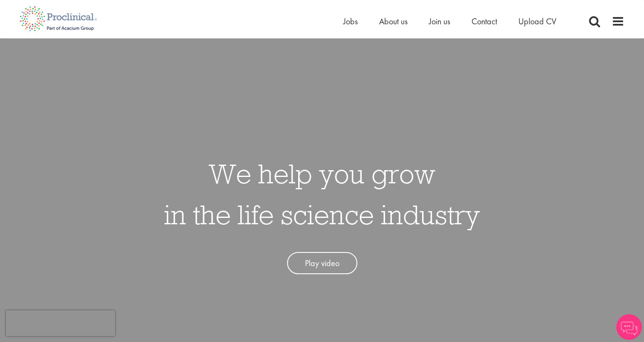  I want to click on span: Join us, so click(439, 21).